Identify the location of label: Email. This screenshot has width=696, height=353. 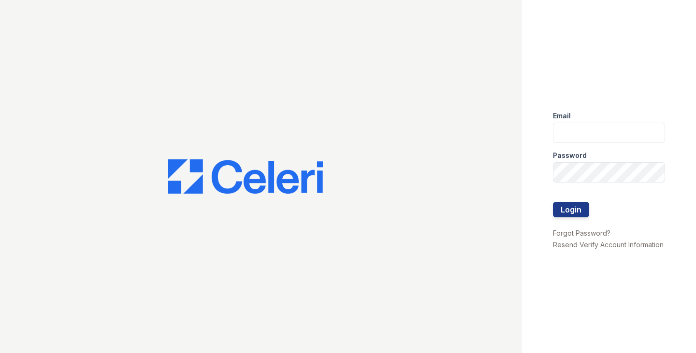
(562, 116).